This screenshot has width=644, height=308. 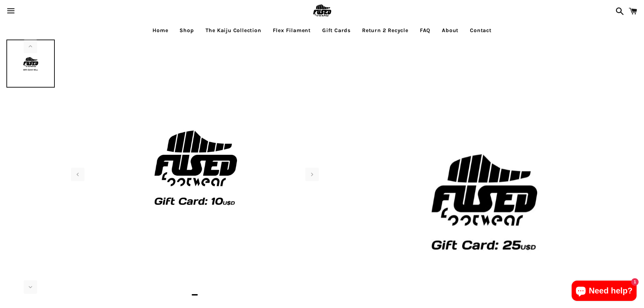 What do you see at coordinates (481, 31) in the screenshot?
I see `a: Contact` at bounding box center [481, 31].